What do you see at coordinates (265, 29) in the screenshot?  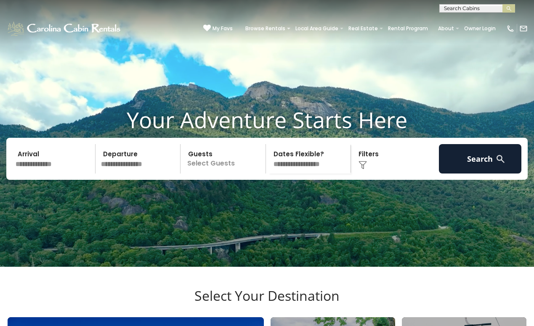 I see `a: Browse Rentals` at bounding box center [265, 29].